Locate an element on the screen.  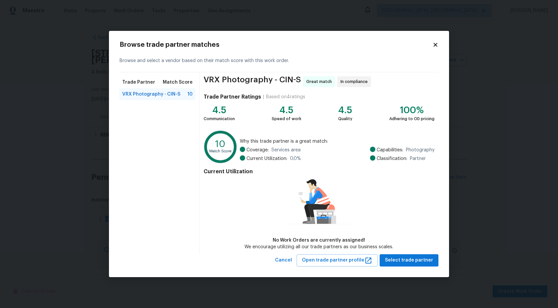
div: Speed of work is located at coordinates (286, 119).